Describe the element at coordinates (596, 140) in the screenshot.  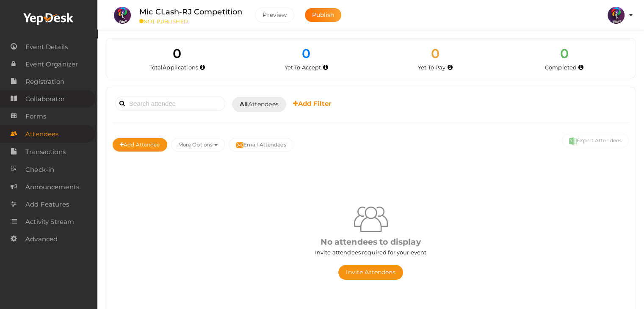
I see `button: Export Attendees` at that location.